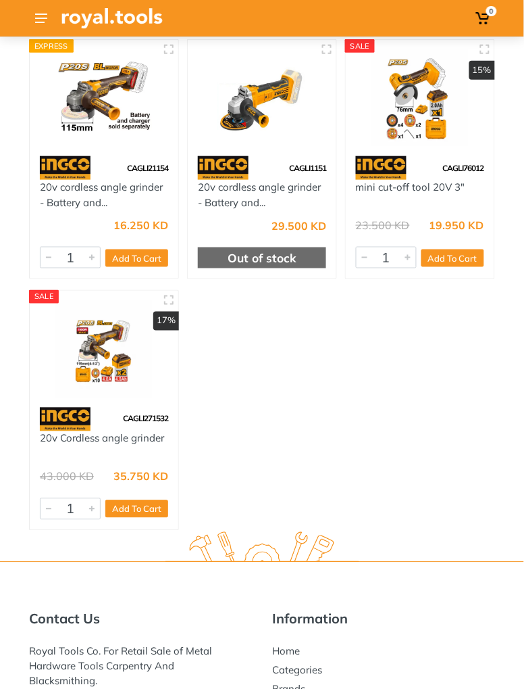 The height and width of the screenshot is (689, 524). Describe the element at coordinates (464, 168) in the screenshot. I see `span: CAGLI76012` at that location.